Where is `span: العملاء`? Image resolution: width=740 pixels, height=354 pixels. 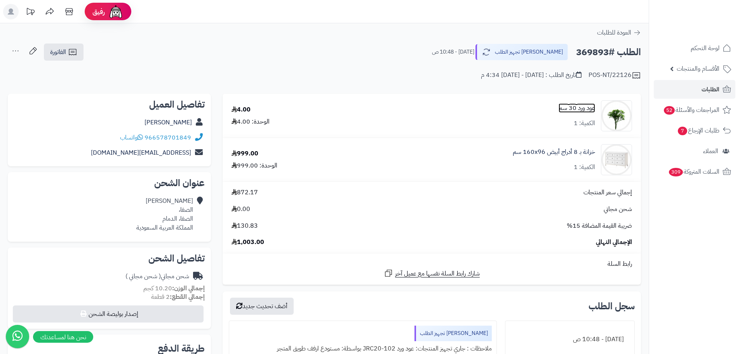 span: العملاء is located at coordinates (711, 151).